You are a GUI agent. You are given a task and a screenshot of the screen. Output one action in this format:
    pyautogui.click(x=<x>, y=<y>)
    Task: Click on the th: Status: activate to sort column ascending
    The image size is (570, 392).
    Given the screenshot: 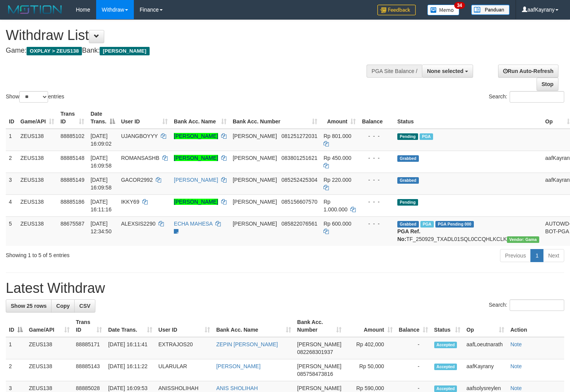 What is the action you would take?
    pyautogui.click(x=448, y=326)
    